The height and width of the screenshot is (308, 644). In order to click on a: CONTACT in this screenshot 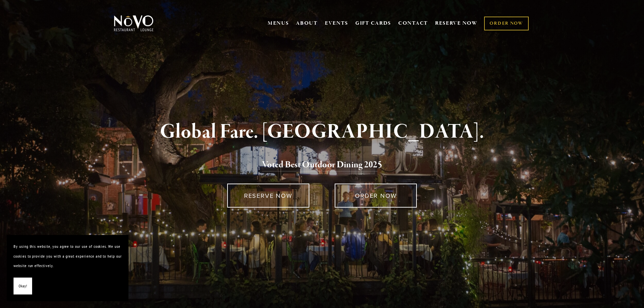, I will do `click(413, 23)`.